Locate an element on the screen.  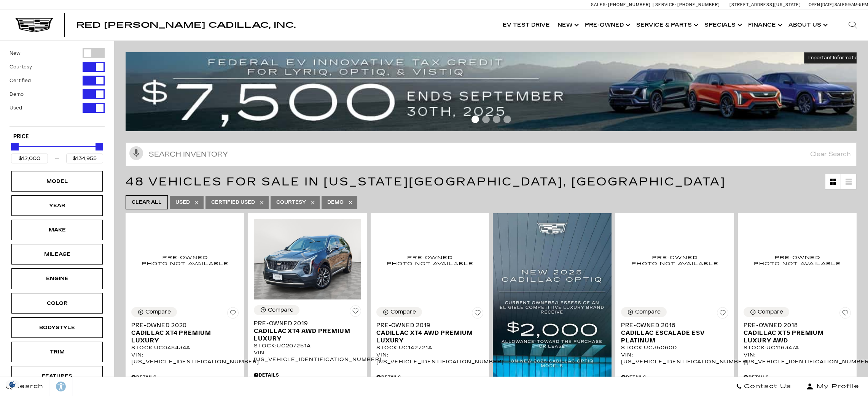
span: Clear All is located at coordinates (147, 202).